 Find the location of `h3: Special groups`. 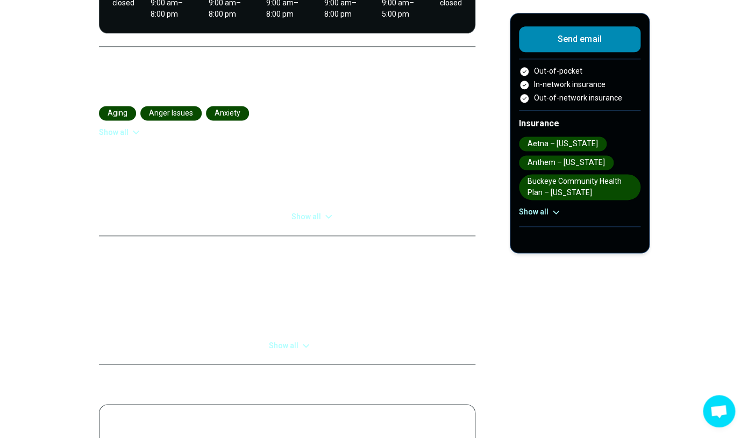

h3: Special groups is located at coordinates (383, 153).